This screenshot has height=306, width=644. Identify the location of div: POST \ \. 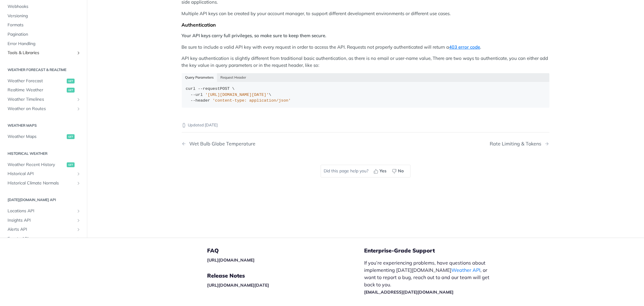
(365, 95).